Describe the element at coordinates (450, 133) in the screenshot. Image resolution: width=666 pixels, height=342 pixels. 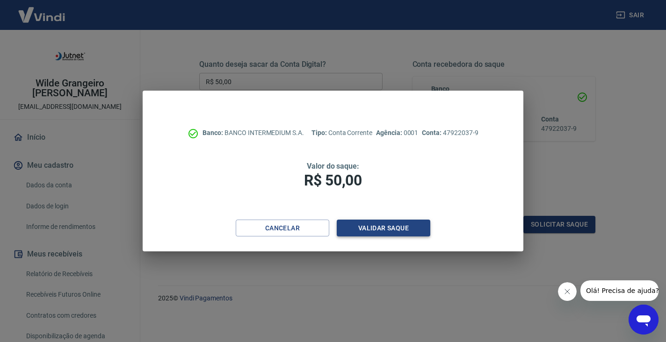
I see `p: 47922037-9` at that location.